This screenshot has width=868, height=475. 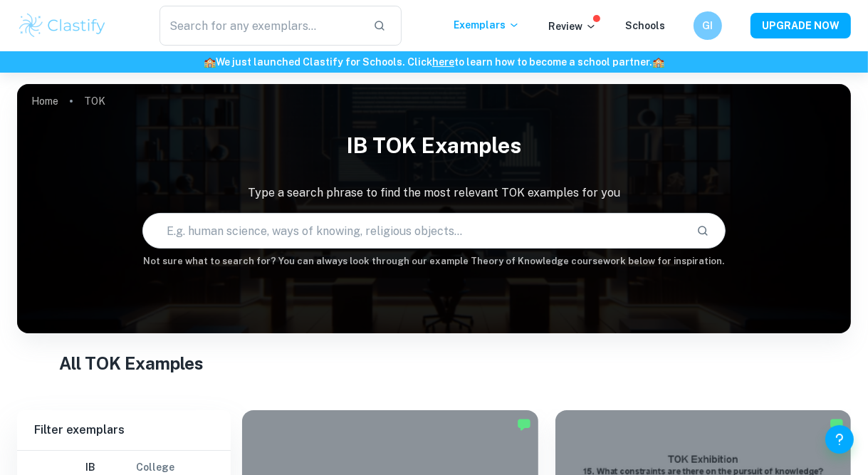 I want to click on h1: All TOK Examples, so click(x=435, y=363).